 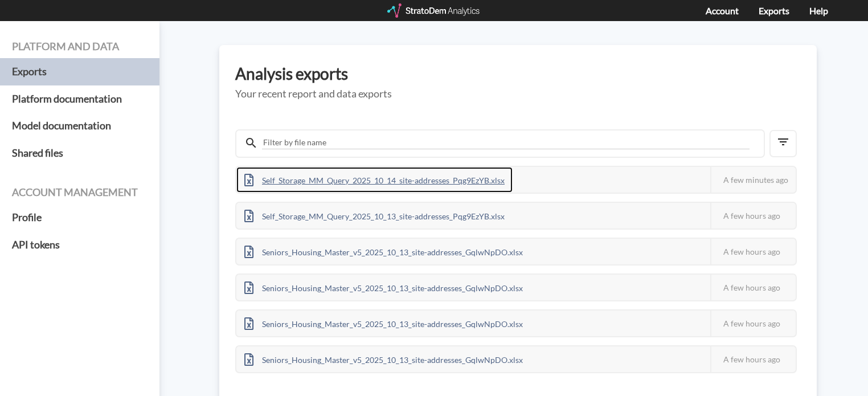 What do you see at coordinates (80, 192) in the screenshot?
I see `h4: Account management` at bounding box center [80, 192].